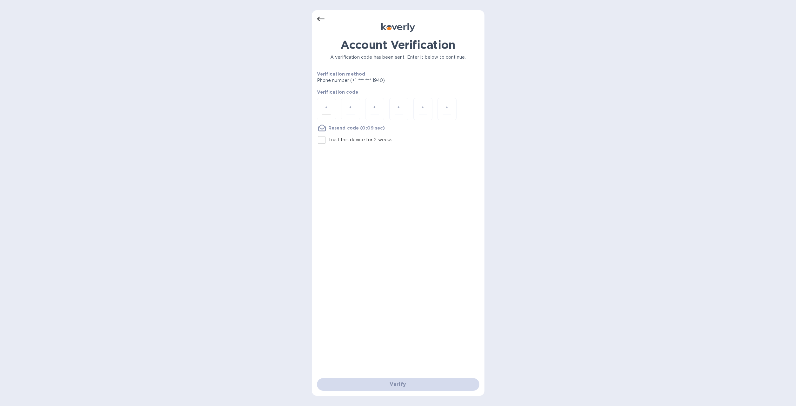  What do you see at coordinates (356, 128) in the screenshot?
I see `u: Resend code (0:09 sec)` at bounding box center [356, 128].